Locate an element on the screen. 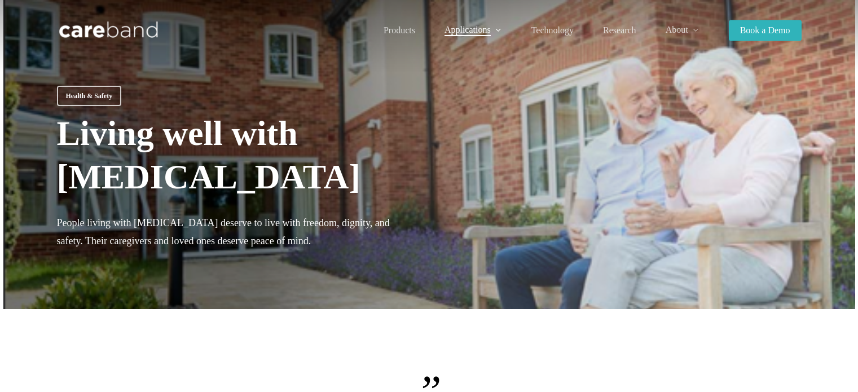 This screenshot has height=392, width=858. a: About is located at coordinates (683, 30).